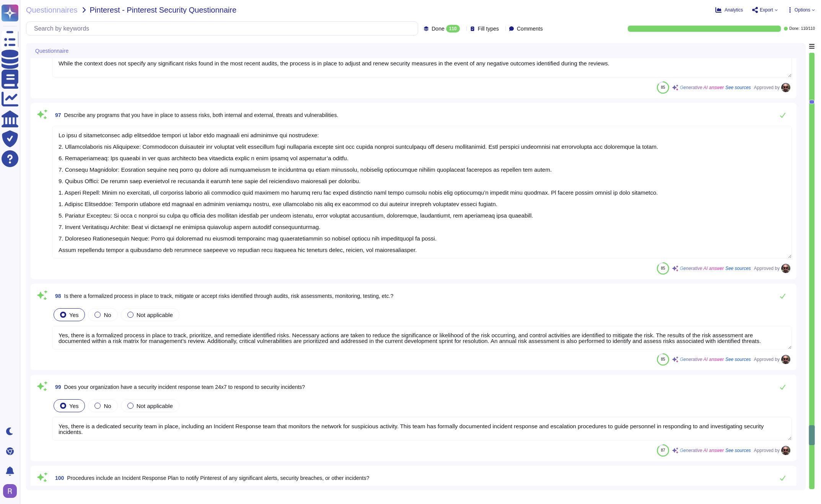 The image size is (821, 504). Describe the element at coordinates (422, 192) in the screenshot. I see `textarea: Lo ipsu d sitametconsec adip elitseddoe tempori ut labor etdo magnaali eni adminimve qui nostrude...` at that location.